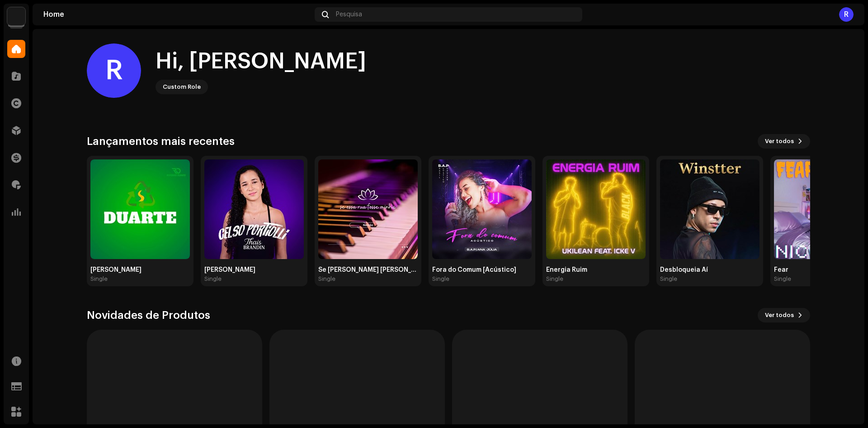 This screenshot has width=868, height=428. What do you see at coordinates (140, 209) in the screenshot?
I see `img: 9ea9f6aa-ddc6-404a-91bb-99cc958668a7` at bounding box center [140, 209].